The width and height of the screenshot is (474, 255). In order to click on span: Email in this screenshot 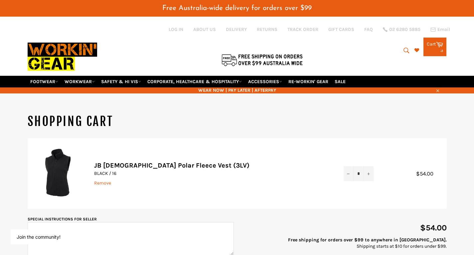, I will do `click(443, 30)`.